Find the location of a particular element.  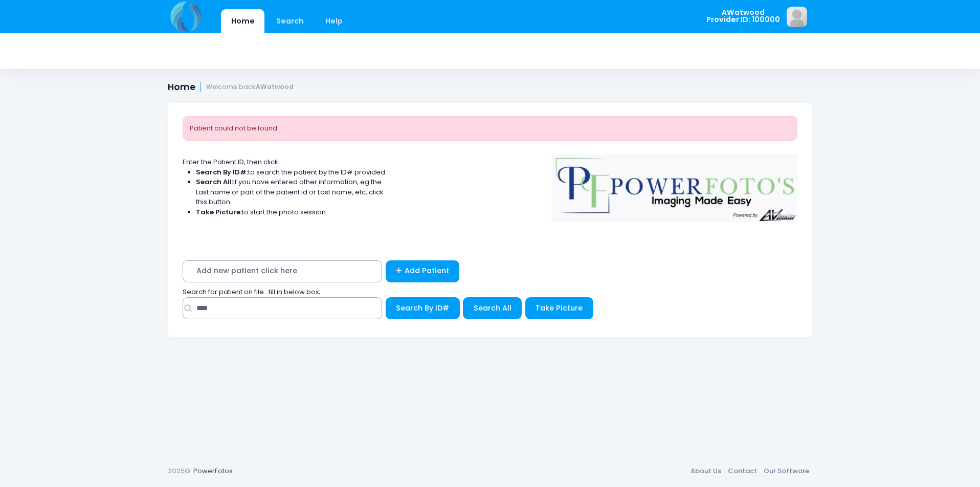

button: Search By ID# is located at coordinates (422, 308).